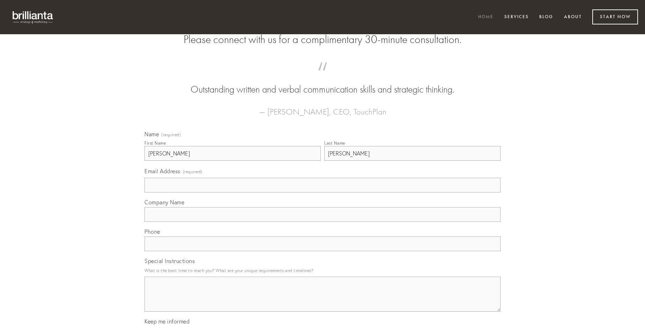 The width and height of the screenshot is (645, 328). I want to click on div: First Name, so click(155, 143).